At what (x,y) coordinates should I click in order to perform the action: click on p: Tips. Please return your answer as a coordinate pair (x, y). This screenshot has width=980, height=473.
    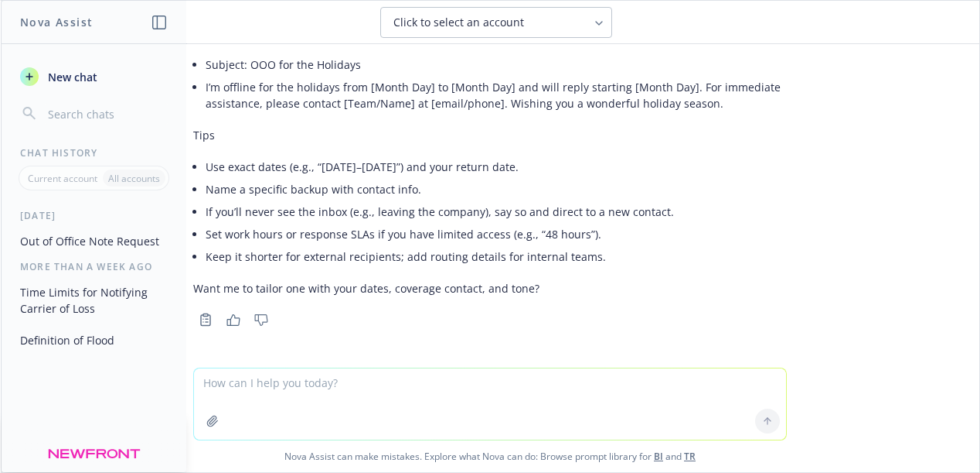
    Looking at the image, I should click on (490, 135).